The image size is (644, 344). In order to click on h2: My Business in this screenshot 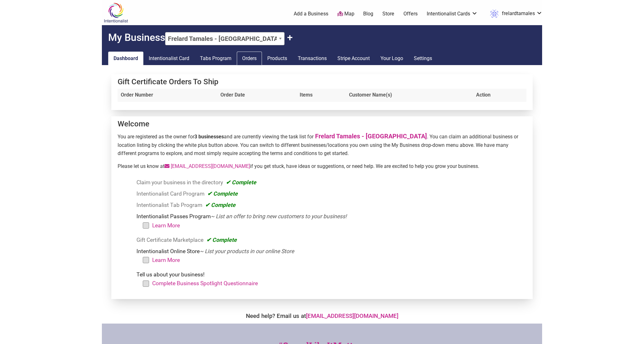, I will do `click(322, 35)`.